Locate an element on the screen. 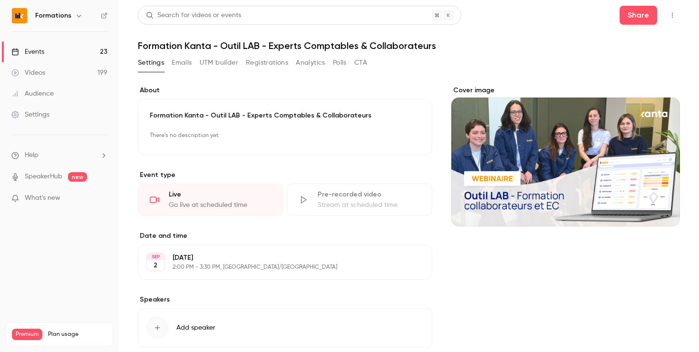 Image resolution: width=699 pixels, height=352 pixels. span: Plan usage is located at coordinates (77, 334).